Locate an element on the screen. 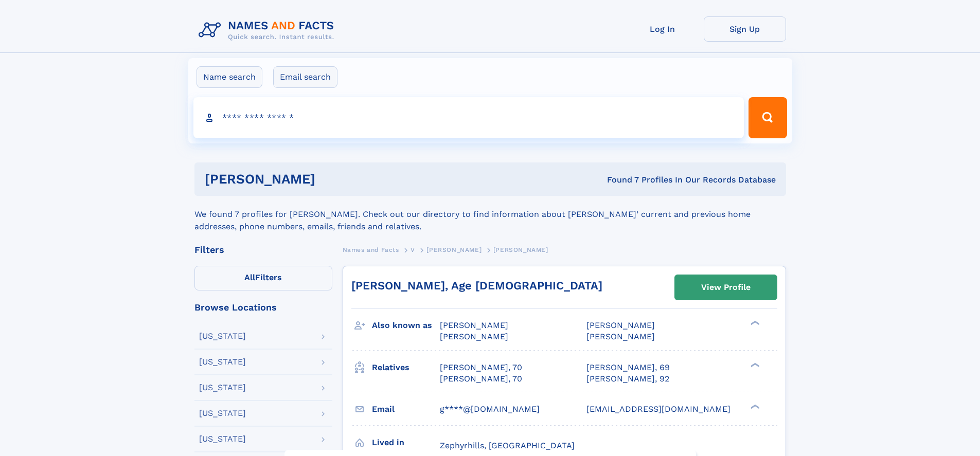  span: All is located at coordinates (250, 277).